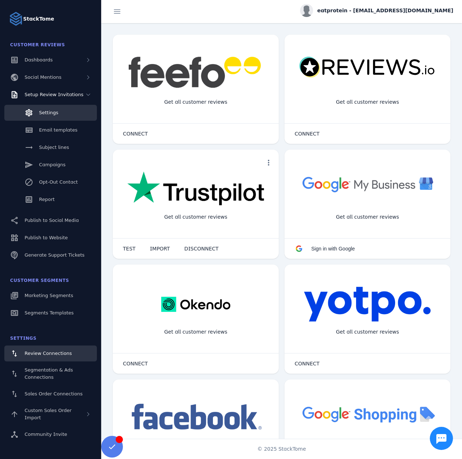 The width and height of the screenshot is (462, 459). Describe the element at coordinates (51, 182) in the screenshot. I see `a: Opt-Out Contact` at that location.